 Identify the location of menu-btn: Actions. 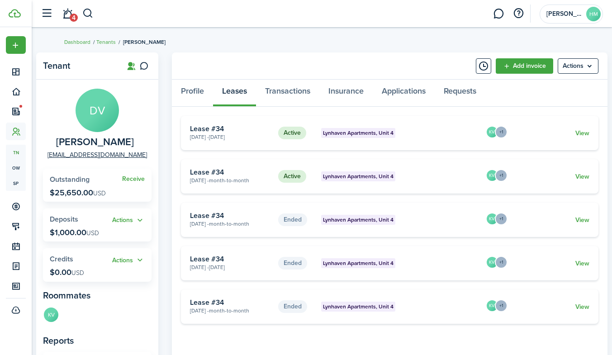
(578, 66).